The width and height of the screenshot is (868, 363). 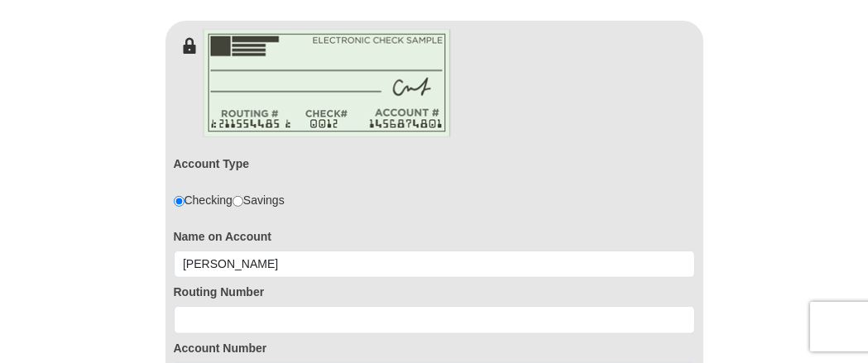 What do you see at coordinates (435, 348) in the screenshot?
I see `label: Account Number` at bounding box center [435, 348].